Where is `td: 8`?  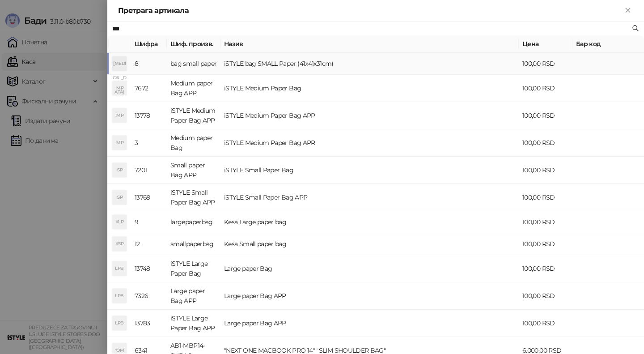
td: 8 is located at coordinates (149, 64).